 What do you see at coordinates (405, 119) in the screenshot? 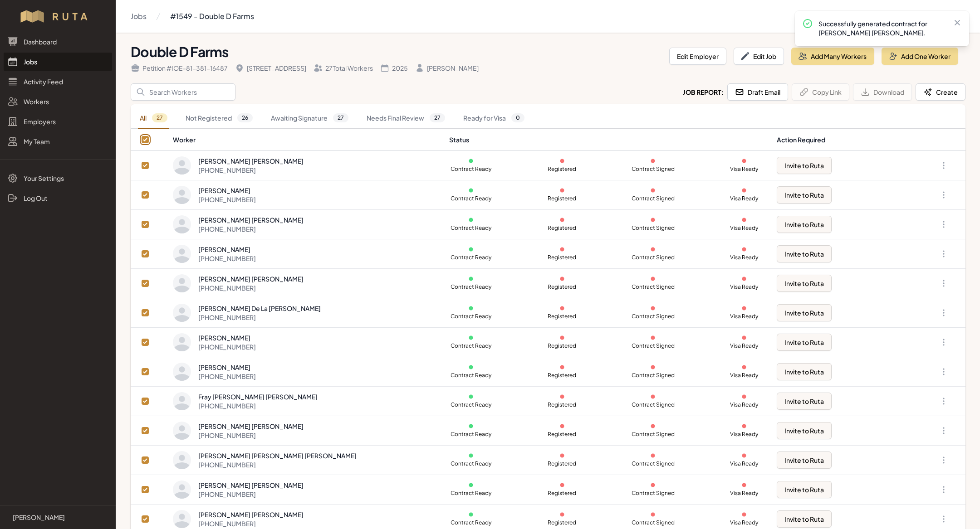
I see `a: Needs Final Review` at bounding box center [405, 119].